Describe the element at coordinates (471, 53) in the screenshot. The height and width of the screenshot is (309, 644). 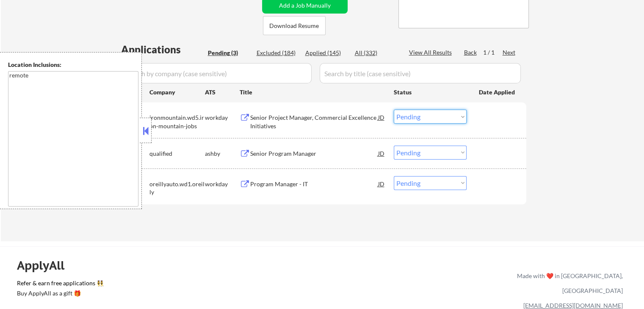
I see `div: Back` at that location.